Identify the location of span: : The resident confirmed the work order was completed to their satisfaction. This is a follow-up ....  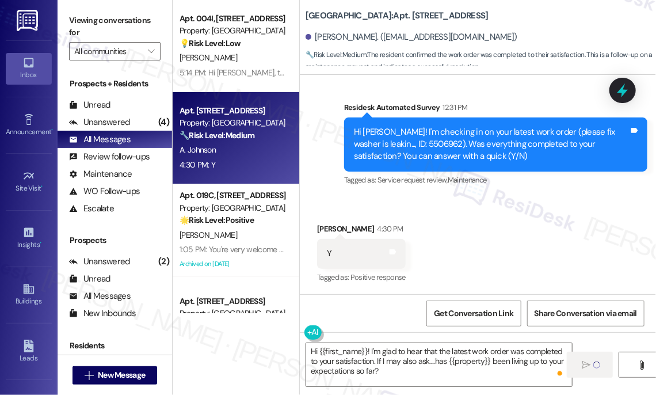
(481, 61).